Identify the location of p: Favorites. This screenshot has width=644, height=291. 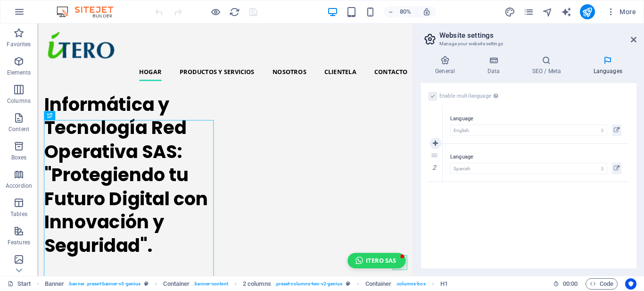
(18, 44).